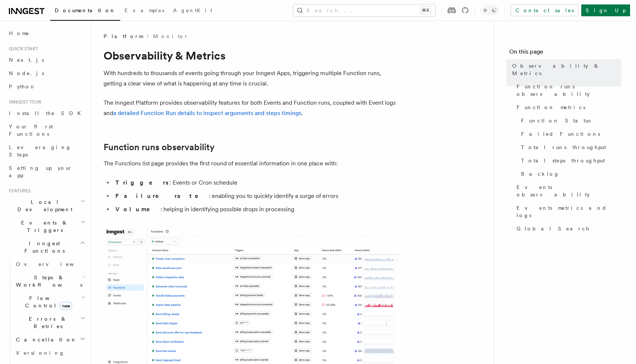 This screenshot has width=636, height=364. What do you see at coordinates (46, 87) in the screenshot?
I see `a: Python` at bounding box center [46, 87].